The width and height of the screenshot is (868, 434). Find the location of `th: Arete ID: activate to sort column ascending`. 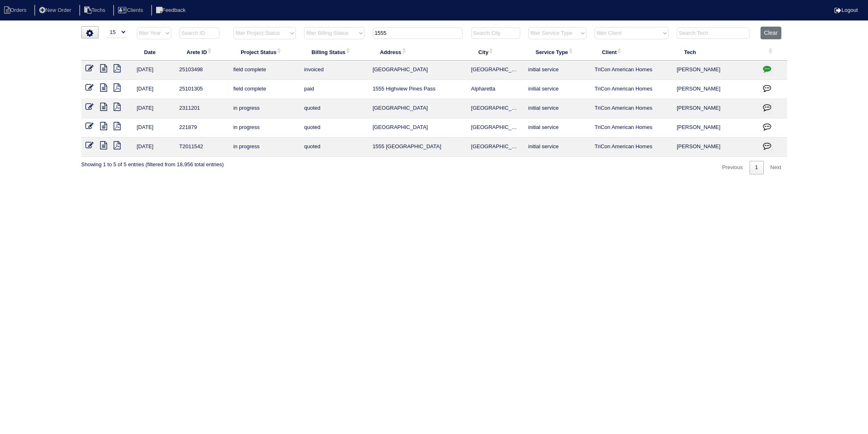

th: Arete ID: activate to sort column ascending is located at coordinates (202, 52).